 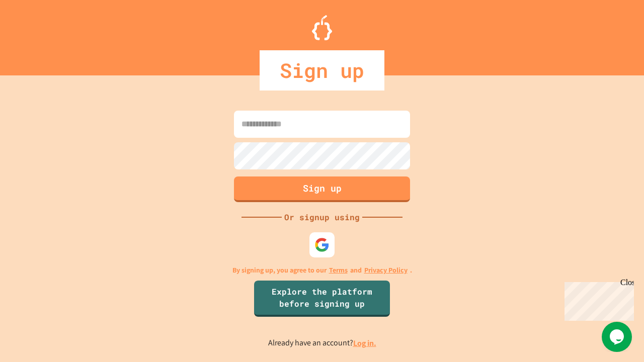 I want to click on img: Logo.svg, so click(x=322, y=28).